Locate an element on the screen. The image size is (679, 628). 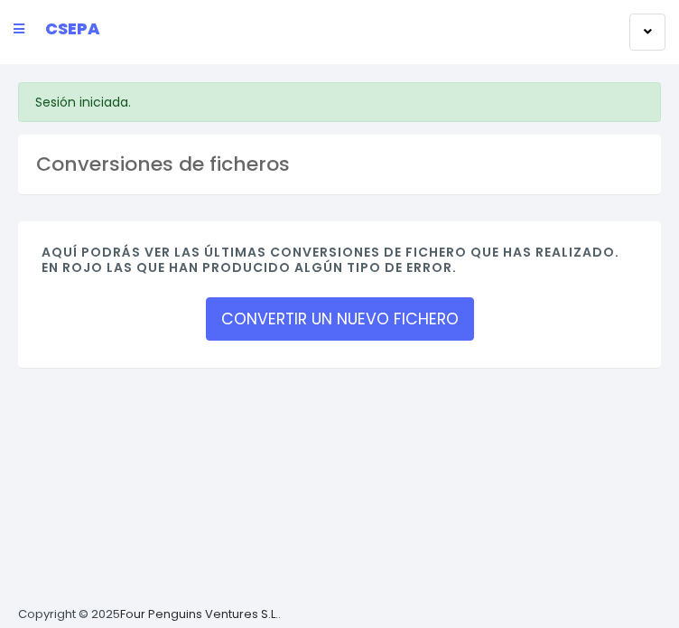
div: Sesión iniciada. is located at coordinates (340, 102).